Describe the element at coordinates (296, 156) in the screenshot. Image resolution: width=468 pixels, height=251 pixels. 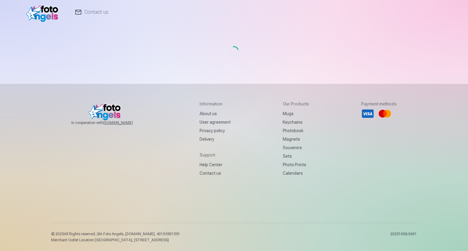
I see `a: Sets` at that location.